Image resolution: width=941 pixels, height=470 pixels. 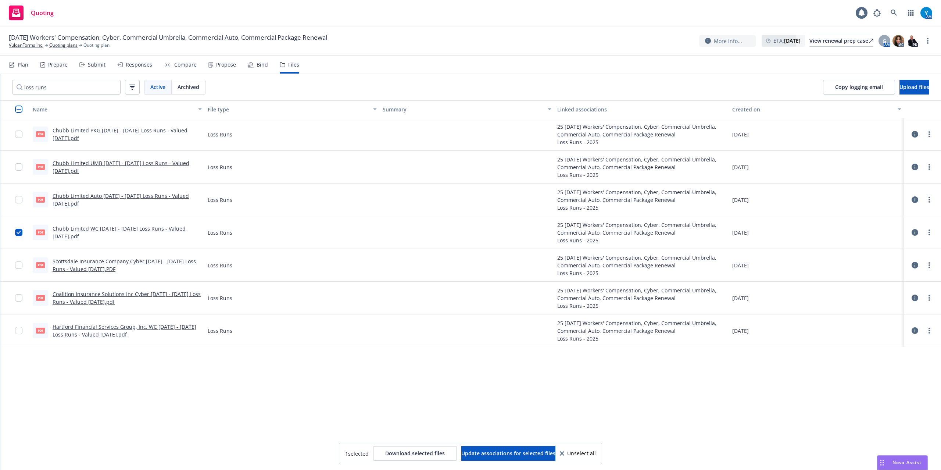 What do you see at coordinates (42, 13) in the screenshot?
I see `span: Quoting` at bounding box center [42, 13].